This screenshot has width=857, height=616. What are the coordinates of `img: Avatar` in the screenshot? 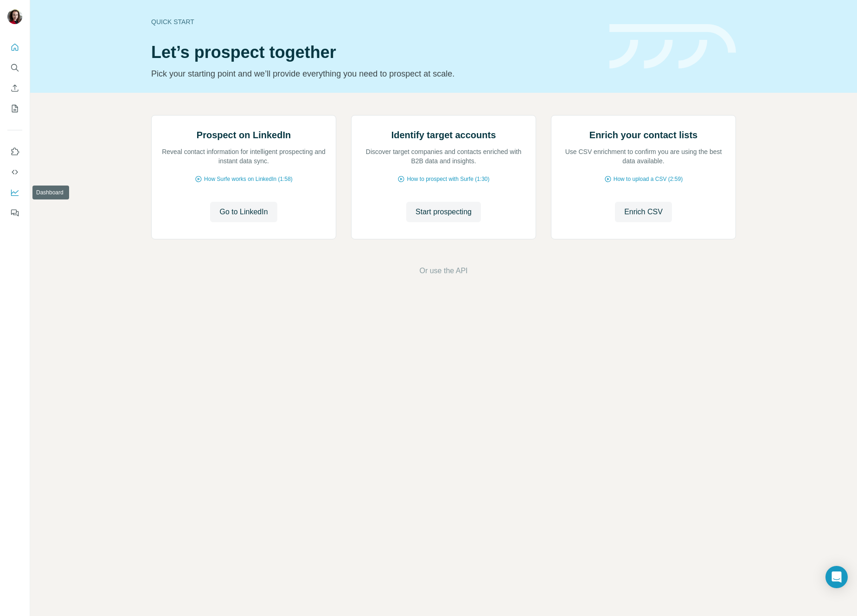 It's located at (15, 17).